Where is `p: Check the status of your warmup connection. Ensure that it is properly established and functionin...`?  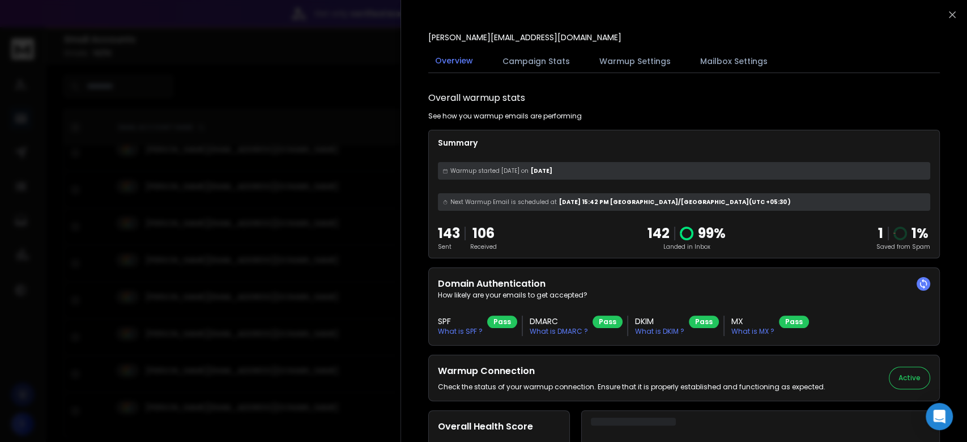 p: Check the status of your warmup connection. Ensure that it is properly established and functionin... is located at coordinates (632, 387).